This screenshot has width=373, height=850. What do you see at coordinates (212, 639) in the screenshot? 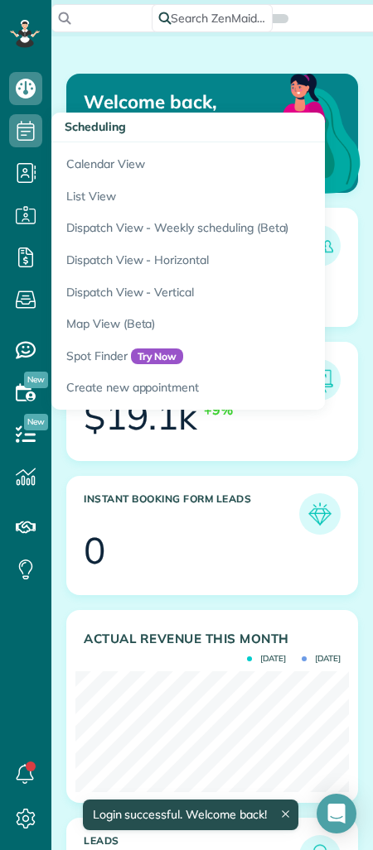
I see `h3: Actual Revenue this month` at bounding box center [212, 639].